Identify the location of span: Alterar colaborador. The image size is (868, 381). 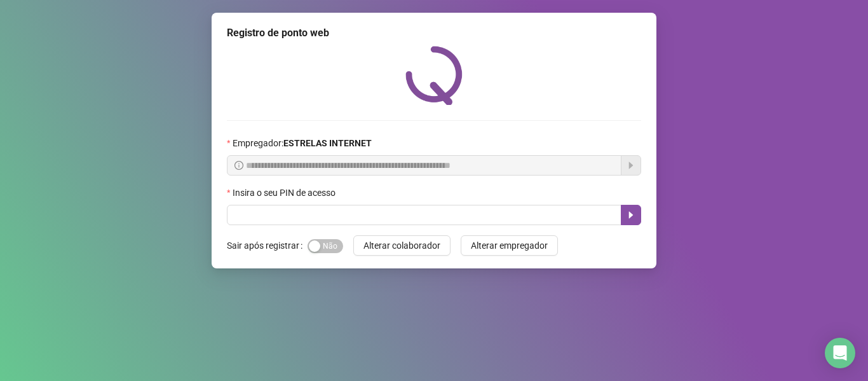
(402, 246).